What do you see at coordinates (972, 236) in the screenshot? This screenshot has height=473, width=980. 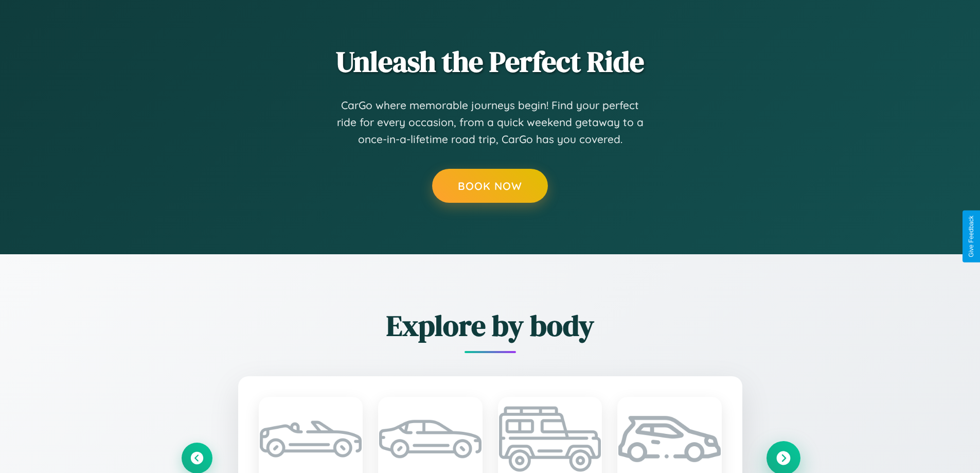 I see `div: Give Feedback` at bounding box center [972, 236].